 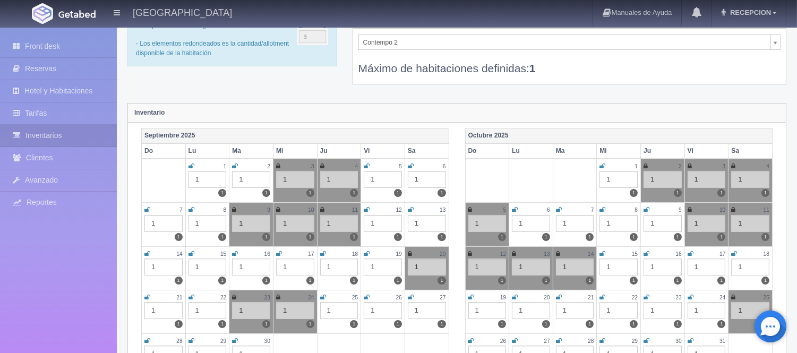 I want to click on div: - Las periodos de color gris son fechas cerradas. - Los elementos redondeados es la cantidad/allo..., so click(x=232, y=35).